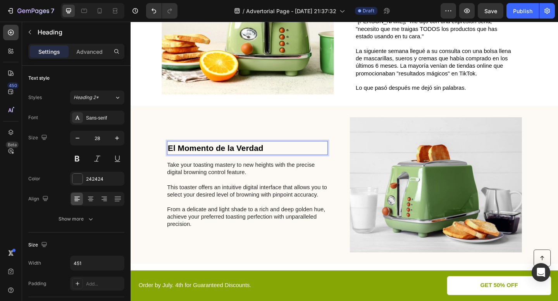 Image resolution: width=558 pixels, height=301 pixels. Describe the element at coordinates (97, 98) in the screenshot. I see `button: Heading 2*` at that location.